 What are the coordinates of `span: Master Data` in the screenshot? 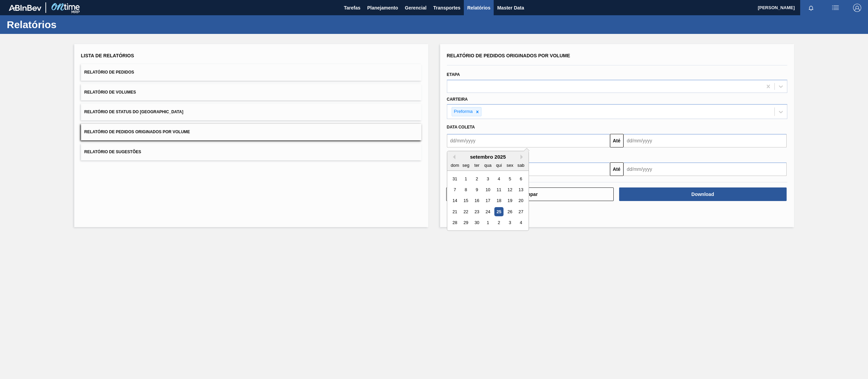 It's located at (510, 8).